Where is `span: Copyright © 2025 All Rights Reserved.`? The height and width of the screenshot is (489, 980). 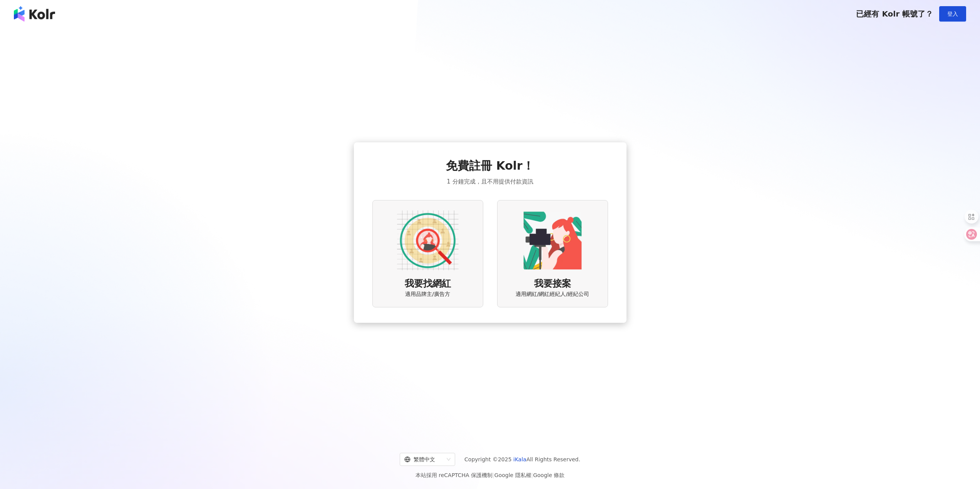
span: Copyright © 2025 All Rights Reserved. is located at coordinates (522, 459).